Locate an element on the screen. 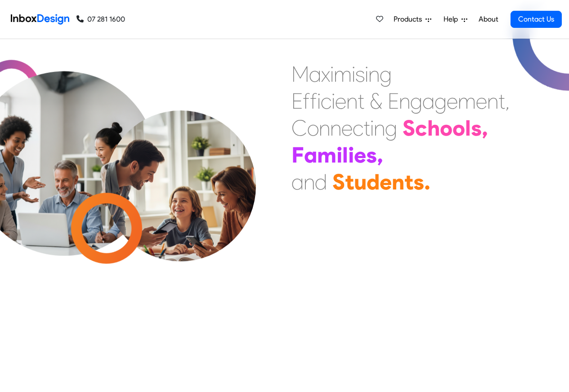 The height and width of the screenshot is (392, 569). a: Contact Us is located at coordinates (536, 19).